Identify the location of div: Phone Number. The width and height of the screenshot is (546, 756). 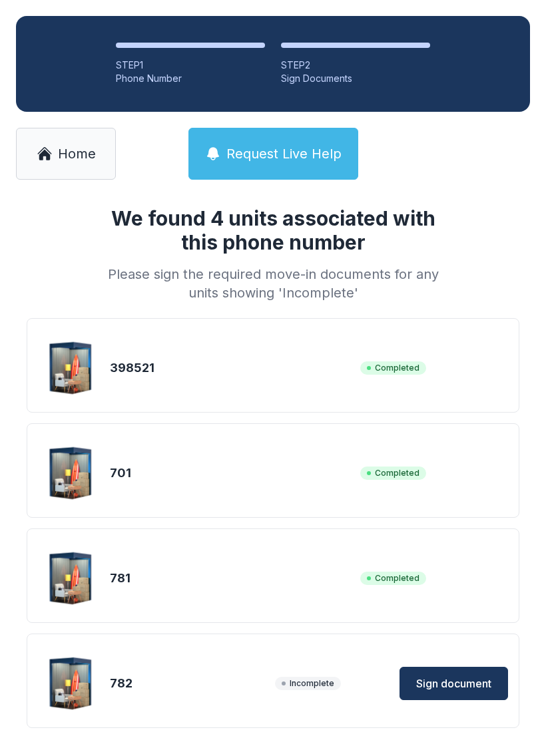
(191, 78).